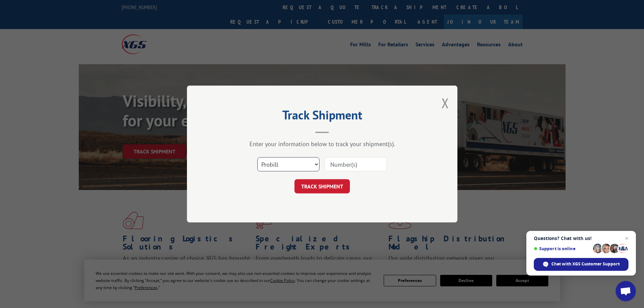 The image size is (644, 308). I want to click on div: Enter your information below to track your shipment(s)., so click(322, 144).